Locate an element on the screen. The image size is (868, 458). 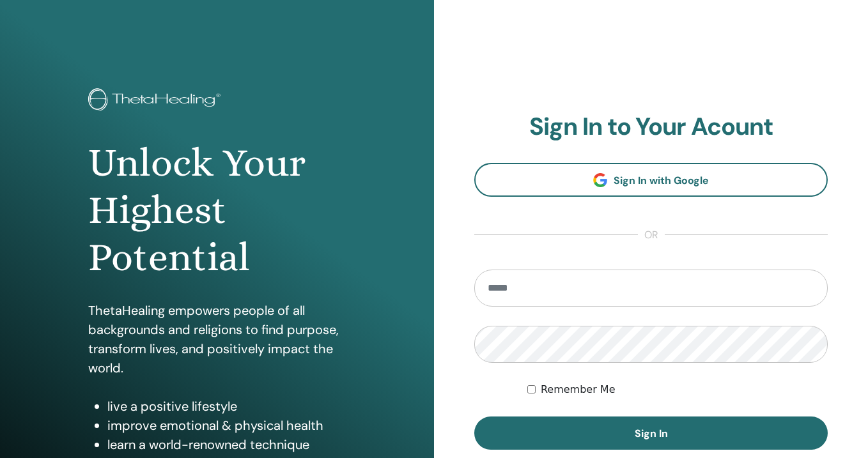
span: or is located at coordinates (651, 235).